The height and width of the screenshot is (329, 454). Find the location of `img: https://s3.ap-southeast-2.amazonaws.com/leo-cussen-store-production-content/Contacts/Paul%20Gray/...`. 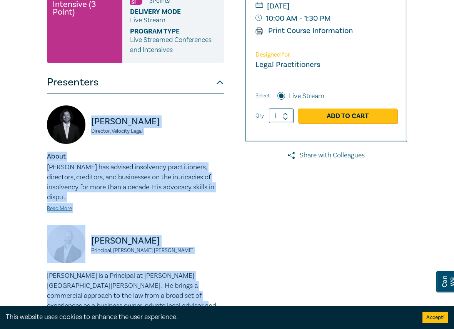

img: https://s3.ap-southeast-2.amazonaws.com/leo-cussen-store-production-content/Contacts/Paul%20Gray/... is located at coordinates (66, 244).